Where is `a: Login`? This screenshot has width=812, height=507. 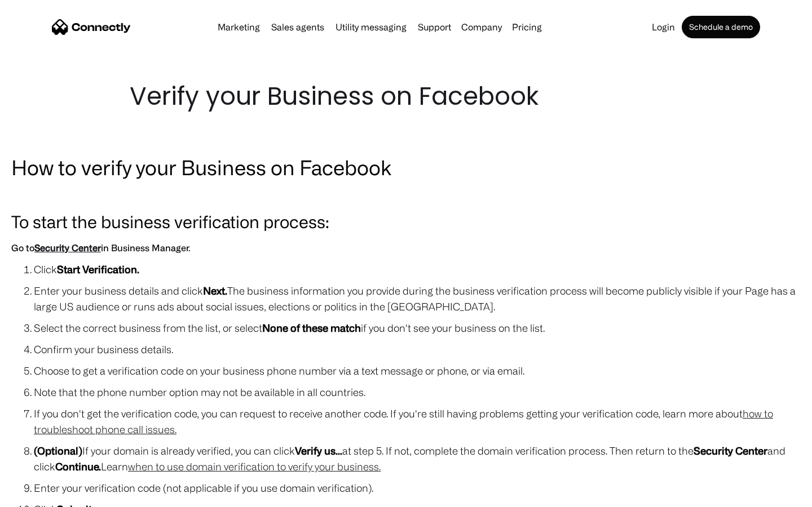
a: Login is located at coordinates (663, 27).